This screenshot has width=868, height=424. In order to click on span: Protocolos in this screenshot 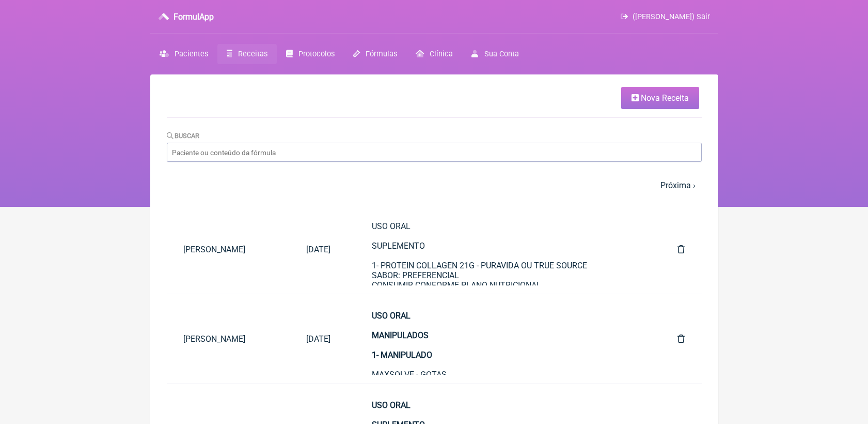, I will do `click(317, 54)`.